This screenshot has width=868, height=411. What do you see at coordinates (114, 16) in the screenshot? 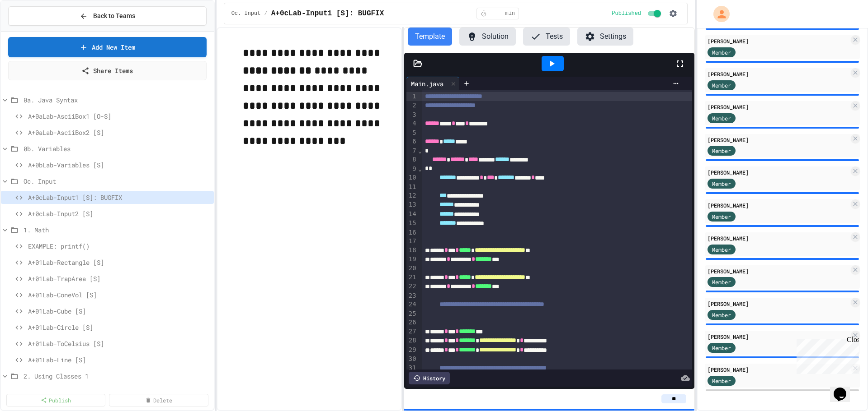
I see `span: Back to Teams` at bounding box center [114, 16].